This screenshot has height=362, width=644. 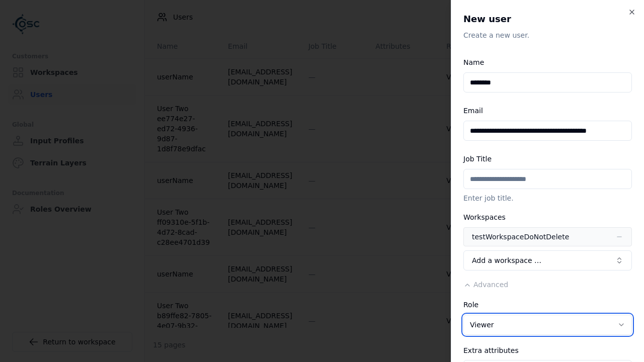 I want to click on label: Workspaces, so click(x=485, y=217).